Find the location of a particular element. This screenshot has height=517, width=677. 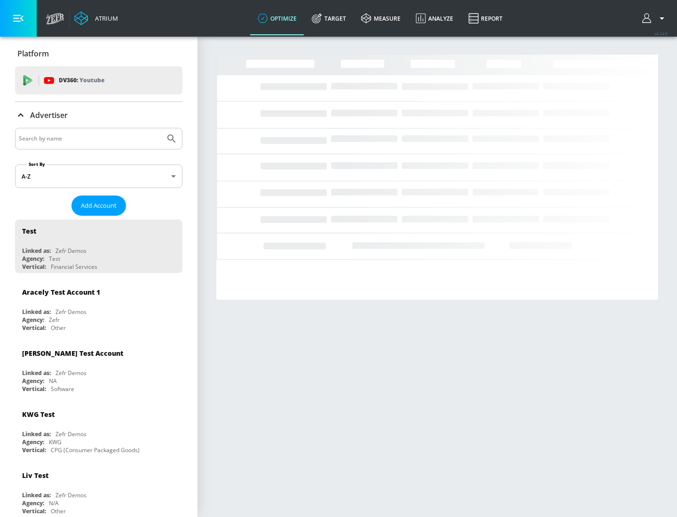

p: Platform is located at coordinates (33, 54).